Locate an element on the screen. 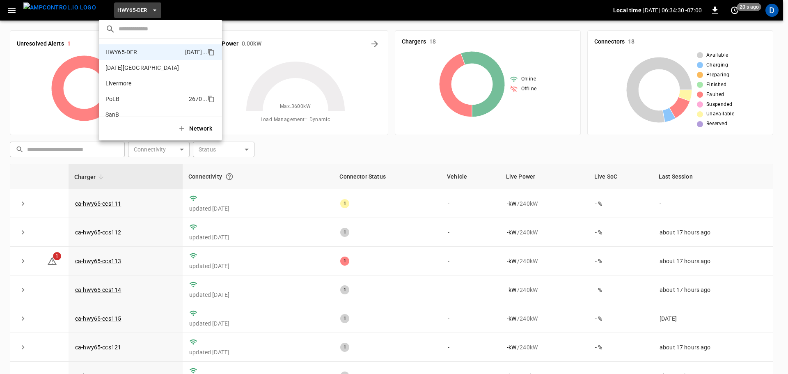 This screenshot has width=788, height=374. p: SanB is located at coordinates (112, 114).